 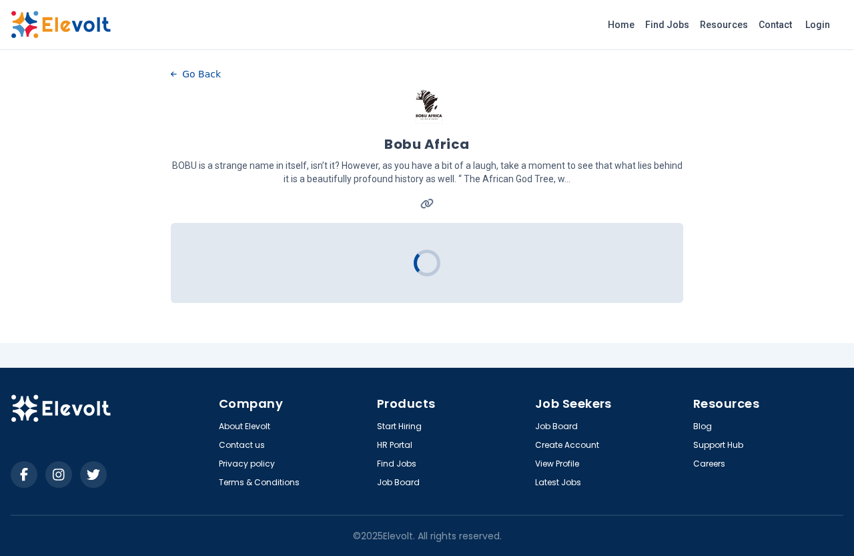 I want to click on a: Login, so click(x=817, y=25).